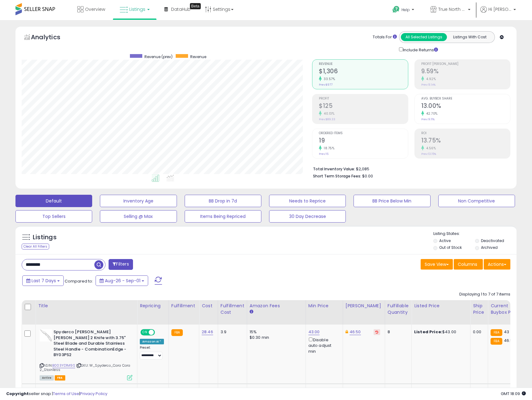 Image resolution: width=532 pixels, height=400 pixels. I want to click on a: 46.50, so click(355, 332).